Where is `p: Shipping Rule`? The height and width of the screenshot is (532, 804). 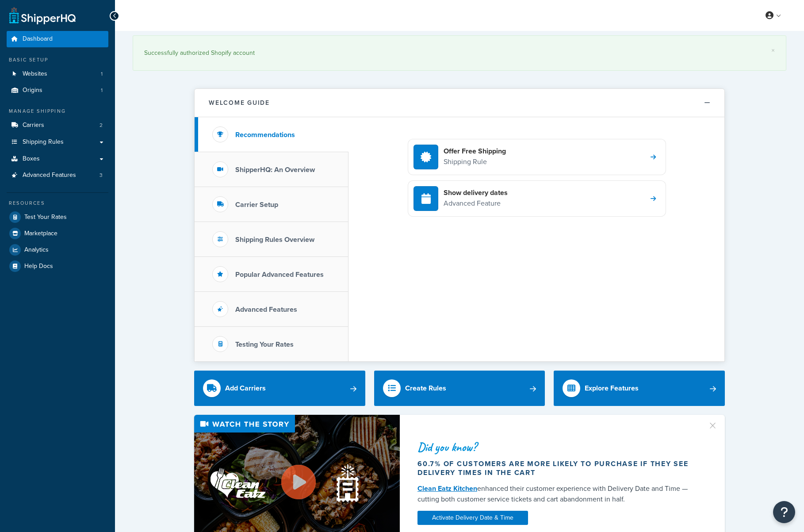
p: Shipping Rule is located at coordinates (474, 162).